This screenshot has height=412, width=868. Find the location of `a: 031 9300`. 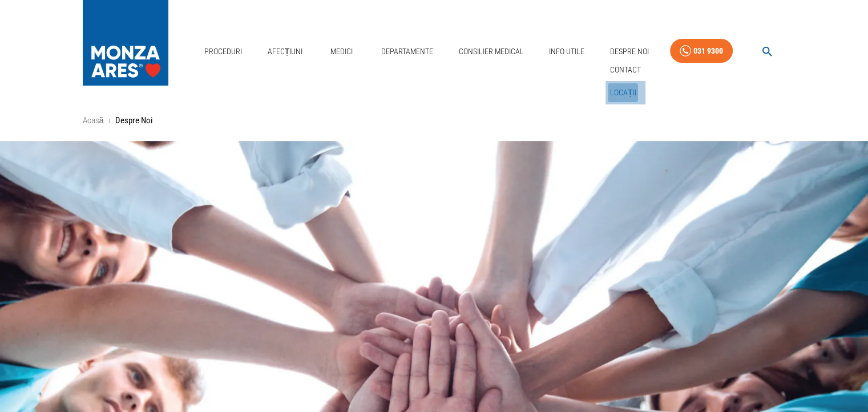

a: 031 9300 is located at coordinates (701, 51).